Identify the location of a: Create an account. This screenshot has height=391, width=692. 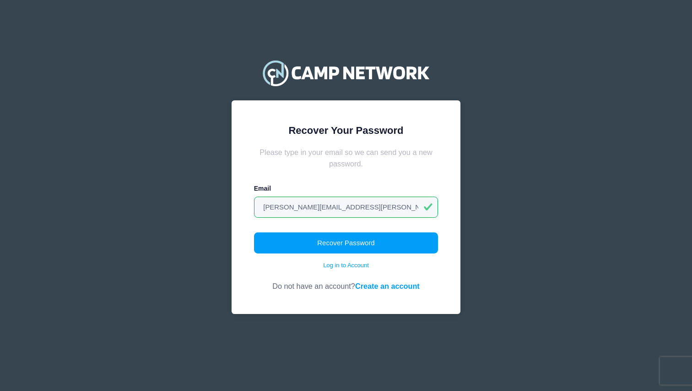
(387, 286).